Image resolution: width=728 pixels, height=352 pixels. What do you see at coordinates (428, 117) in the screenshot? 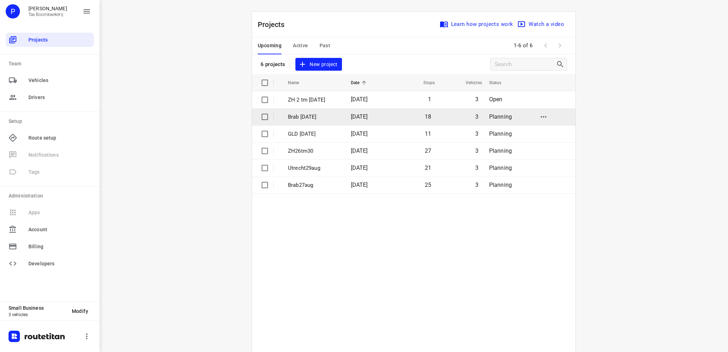
I see `span: 18` at bounding box center [428, 117].